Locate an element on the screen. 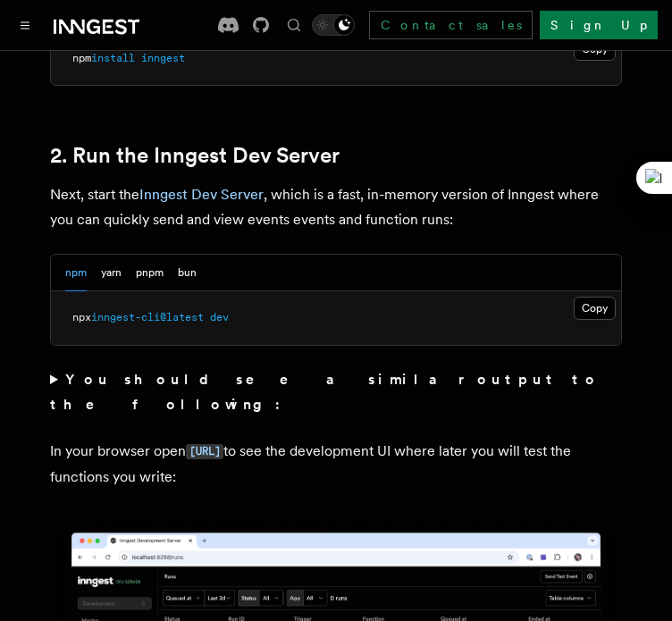 Image resolution: width=672 pixels, height=621 pixels. button: bun is located at coordinates (187, 273).